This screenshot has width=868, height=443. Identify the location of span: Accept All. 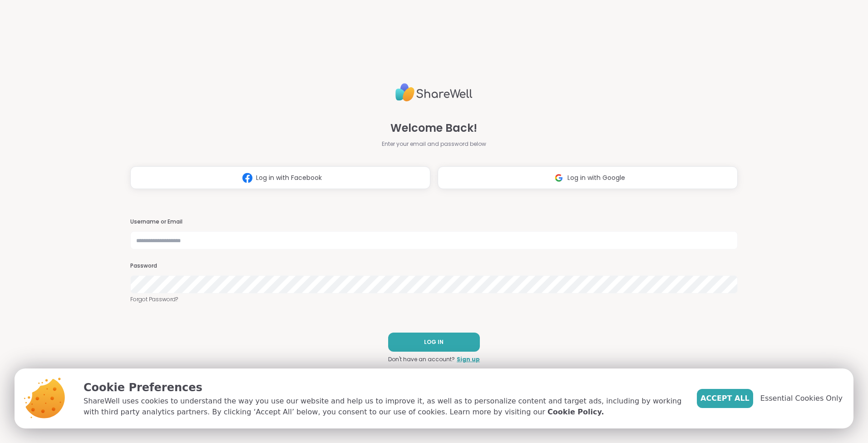
(725, 398).